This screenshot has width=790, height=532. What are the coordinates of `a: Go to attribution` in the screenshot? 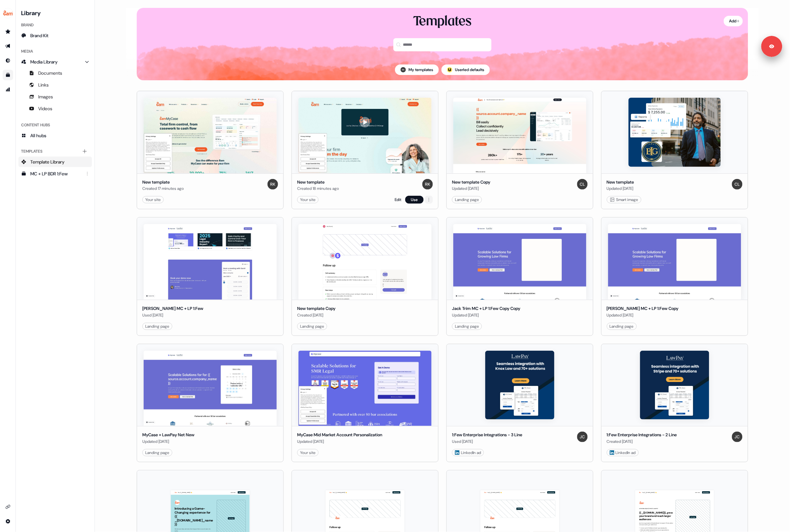 It's located at (8, 89).